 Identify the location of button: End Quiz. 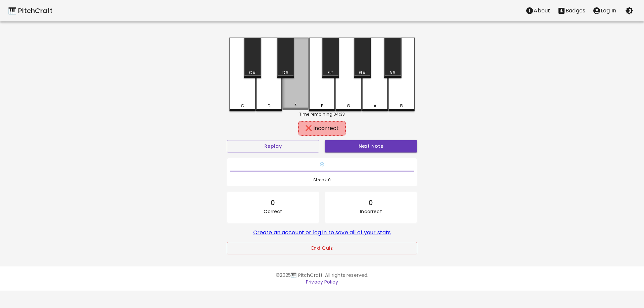
(322, 248).